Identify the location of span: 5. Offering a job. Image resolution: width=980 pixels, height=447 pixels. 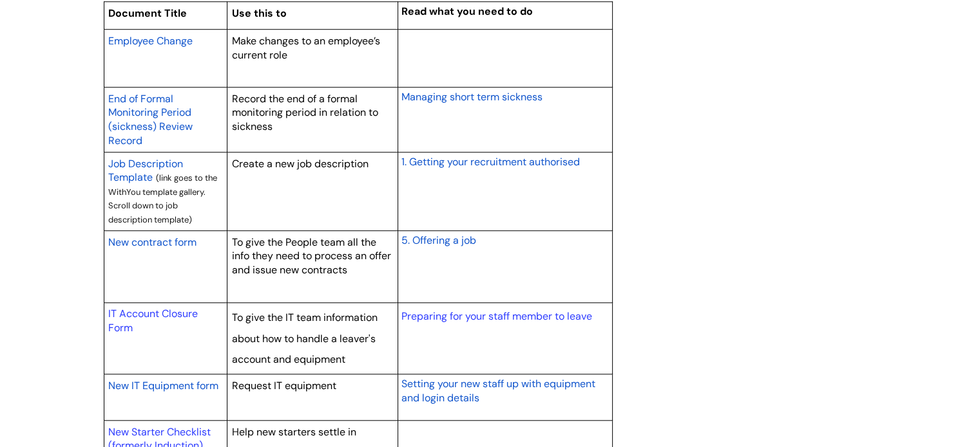
(438, 240).